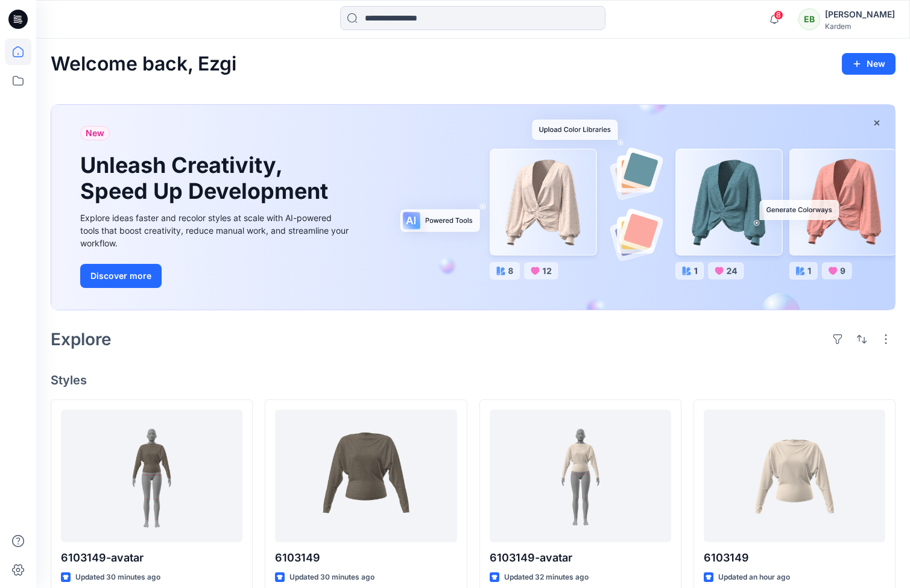 The width and height of the screenshot is (910, 588). What do you see at coordinates (868, 64) in the screenshot?
I see `button: New` at bounding box center [868, 64].